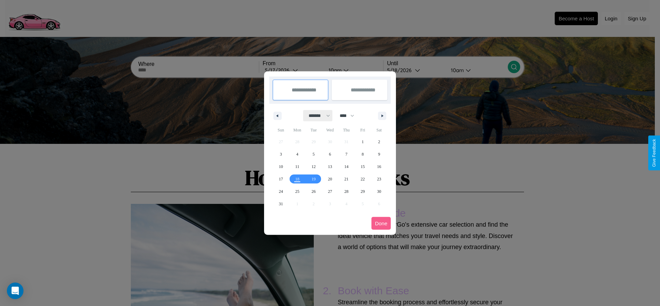 The height and width of the screenshot is (306, 660). What do you see at coordinates (381, 223) in the screenshot?
I see `button: Done` at bounding box center [381, 223].